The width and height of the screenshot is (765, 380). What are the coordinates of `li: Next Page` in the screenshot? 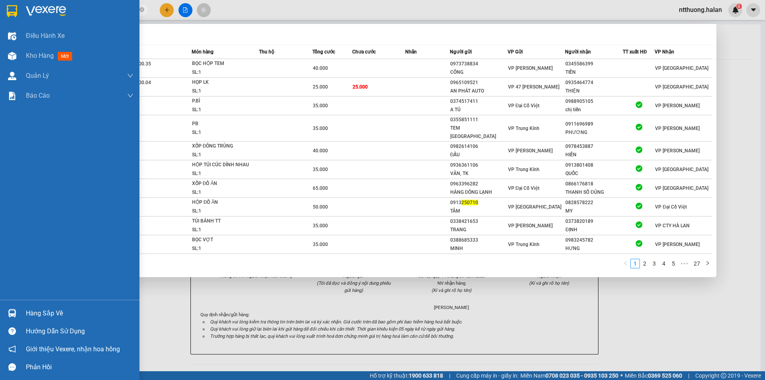 It's located at (707, 263).